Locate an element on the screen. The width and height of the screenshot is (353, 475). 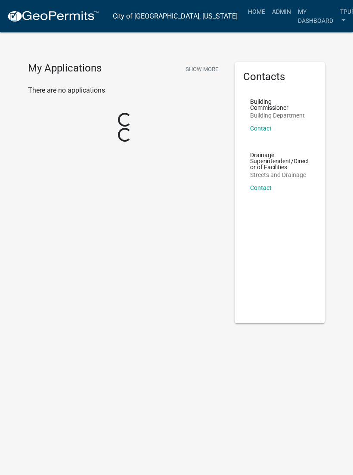
a: Home is located at coordinates (257, 12).